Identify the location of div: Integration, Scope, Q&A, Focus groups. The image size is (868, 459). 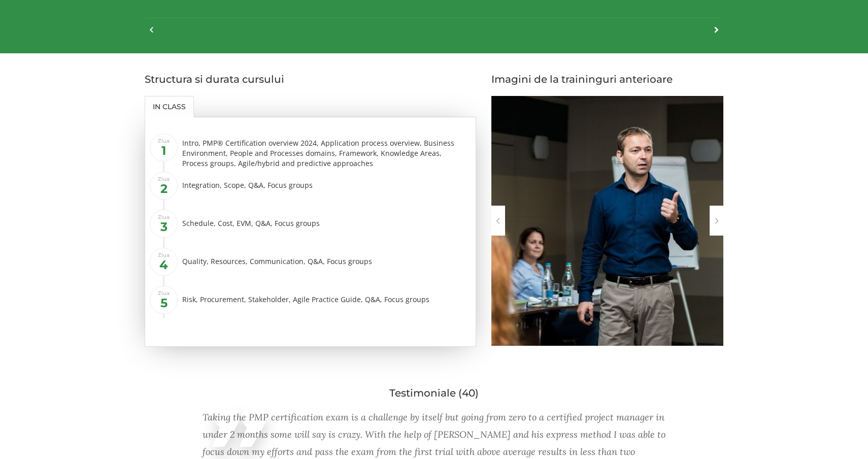
(325, 185).